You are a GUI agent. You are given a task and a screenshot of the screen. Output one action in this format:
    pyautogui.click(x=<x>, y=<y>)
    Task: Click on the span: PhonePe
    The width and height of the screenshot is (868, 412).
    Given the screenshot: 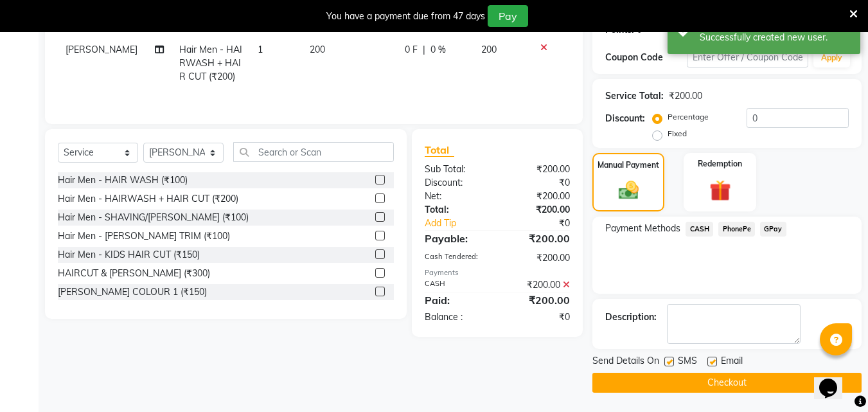 What is the action you would take?
    pyautogui.click(x=737, y=229)
    